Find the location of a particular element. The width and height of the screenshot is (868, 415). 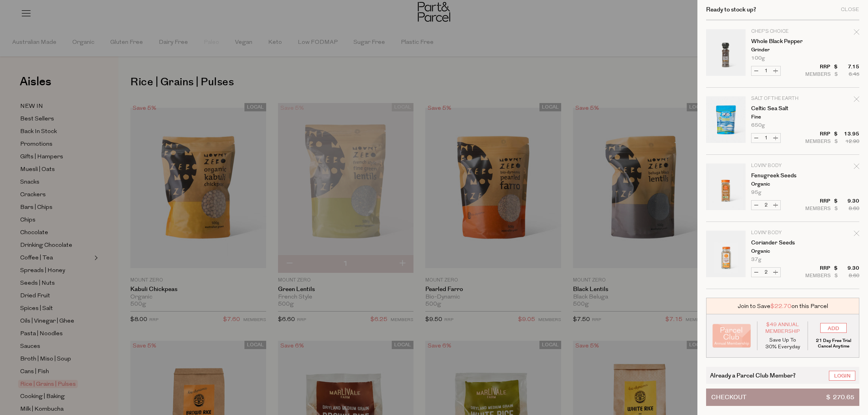

span: $49 Annual Membership is located at coordinates (783, 328).